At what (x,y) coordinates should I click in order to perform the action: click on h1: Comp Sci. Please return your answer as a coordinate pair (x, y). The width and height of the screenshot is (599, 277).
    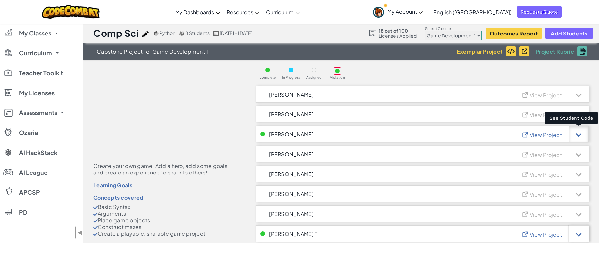
    Looking at the image, I should click on (116, 33).